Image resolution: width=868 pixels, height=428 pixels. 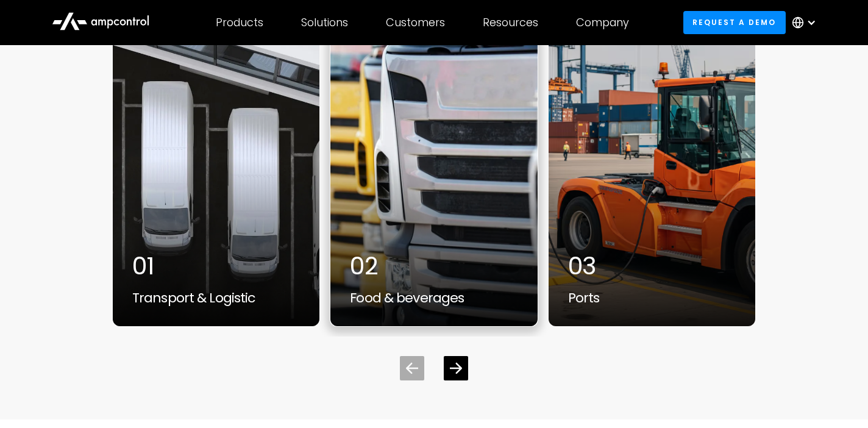 I want to click on div: 01, so click(x=216, y=265).